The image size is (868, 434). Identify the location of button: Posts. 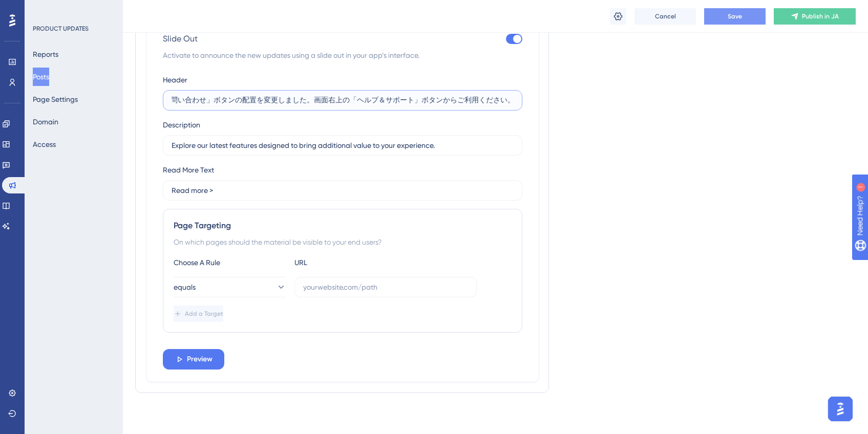
(41, 77).